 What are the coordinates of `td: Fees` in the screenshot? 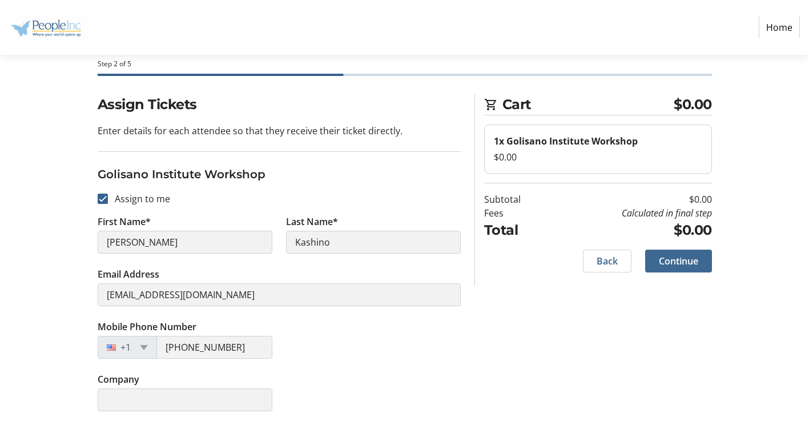 It's located at (517, 213).